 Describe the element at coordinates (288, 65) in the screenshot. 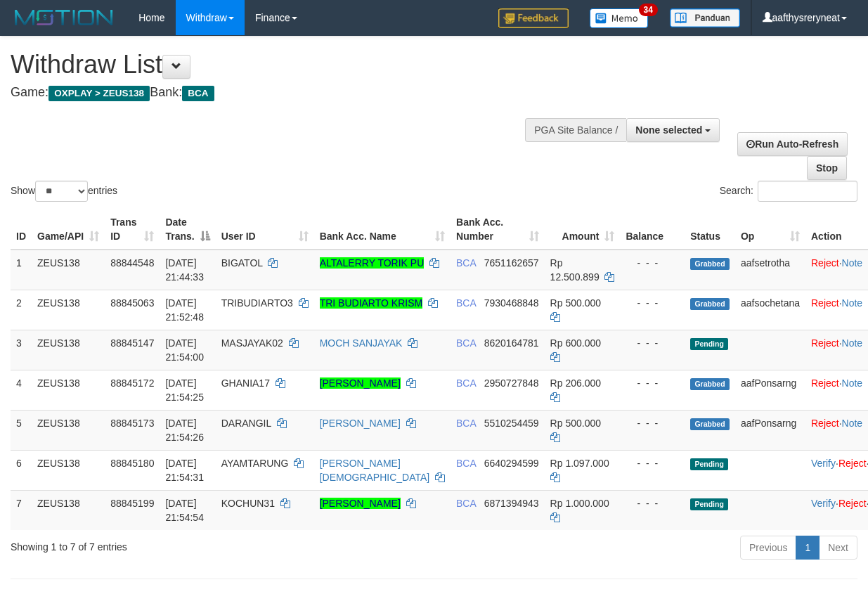

I see `h1: Withdraw List` at that location.